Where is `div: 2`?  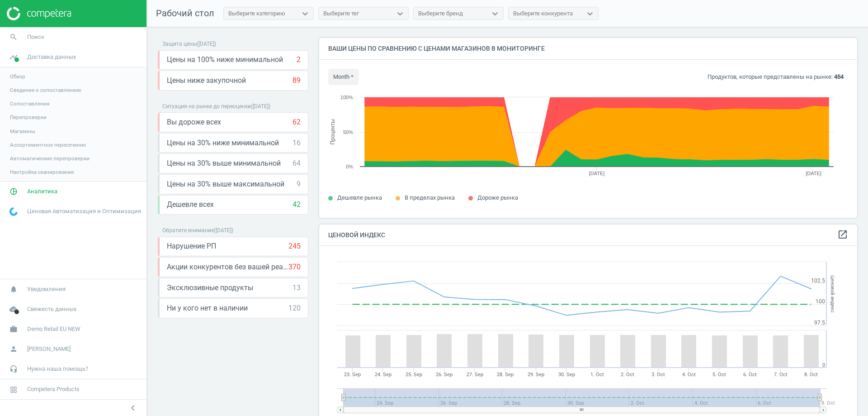
div: 2 is located at coordinates (298, 60).